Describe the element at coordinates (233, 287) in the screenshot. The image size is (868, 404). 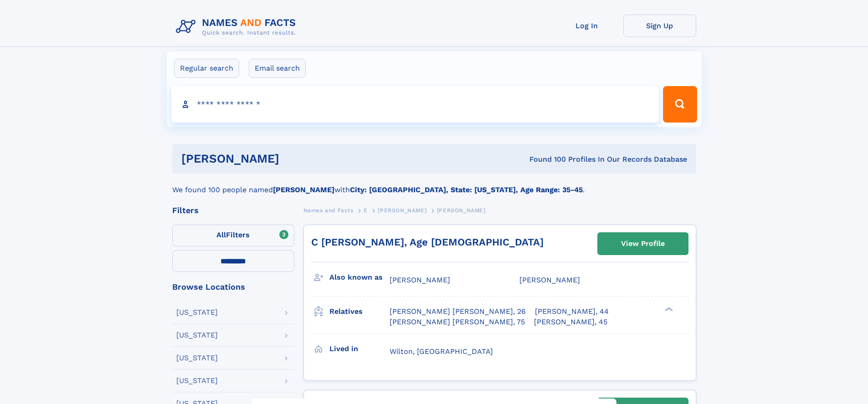
I see `div: Browse Locations` at that location.